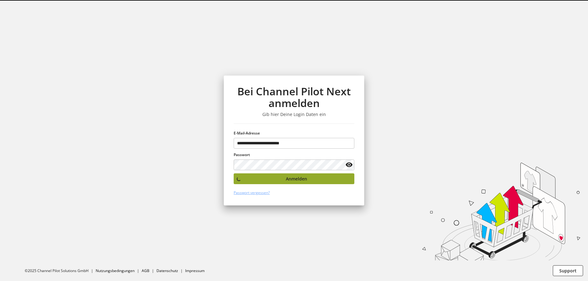 This screenshot has width=588, height=281. What do you see at coordinates (167, 271) in the screenshot?
I see `a: Datenschutz` at bounding box center [167, 271].